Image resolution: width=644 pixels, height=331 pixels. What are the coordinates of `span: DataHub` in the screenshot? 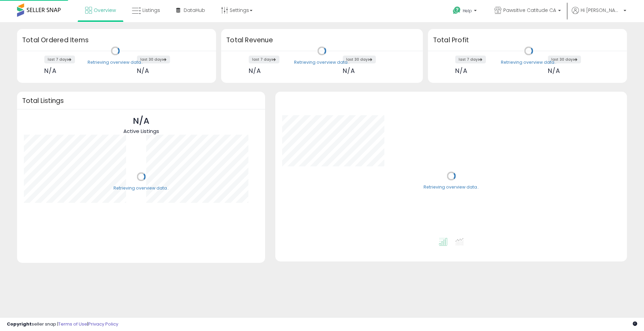 It's located at (194, 10).